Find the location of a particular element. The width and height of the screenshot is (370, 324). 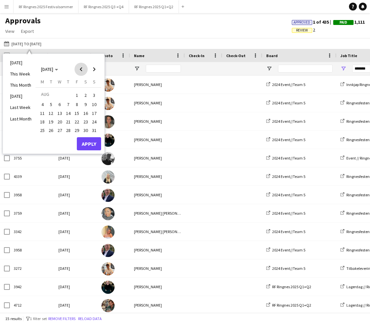

span: 1,111 is located at coordinates (349, 22).